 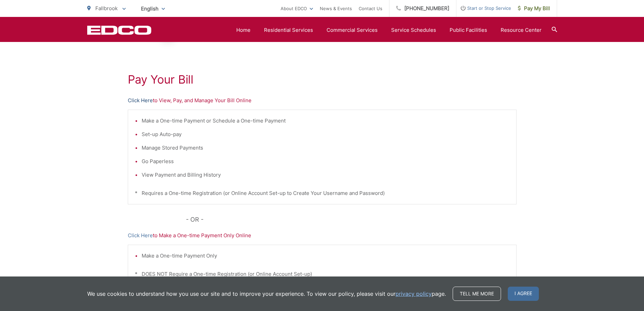 I want to click on p: to Make a One-time Payment Only Online, so click(x=322, y=235).